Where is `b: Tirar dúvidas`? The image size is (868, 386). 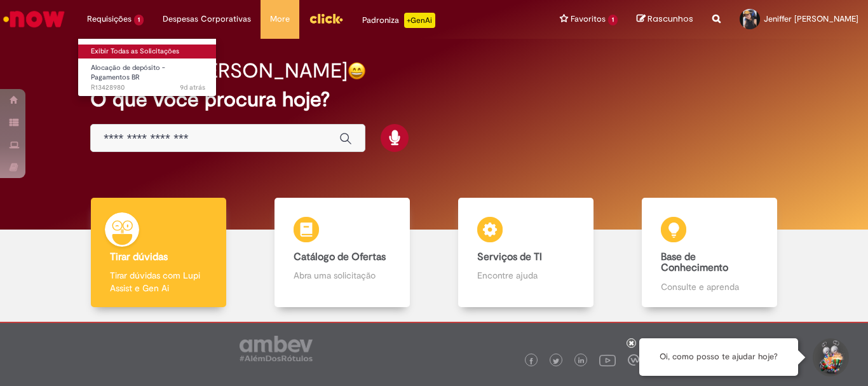 b: Tirar dúvidas is located at coordinates (139, 257).